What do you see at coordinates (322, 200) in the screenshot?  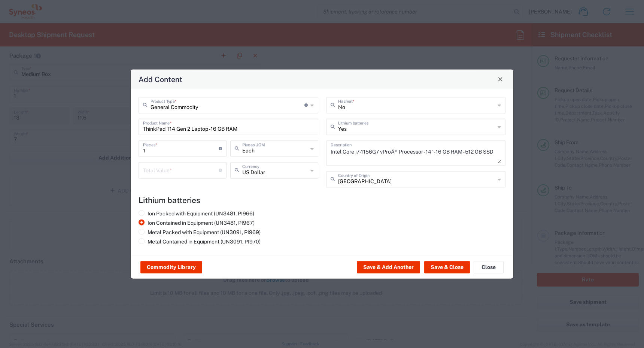 I see `h4: Lithium batteries` at bounding box center [322, 200].